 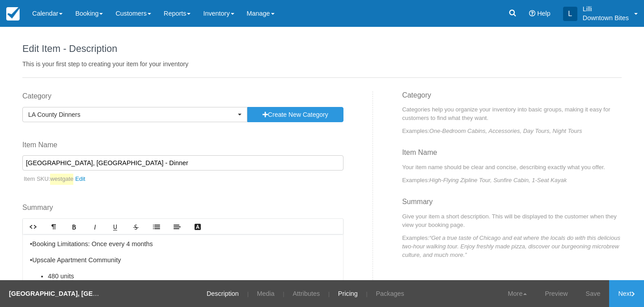 I want to click on p: Your item name should be clear and concise, describing exactly what you offer., so click(x=512, y=167).